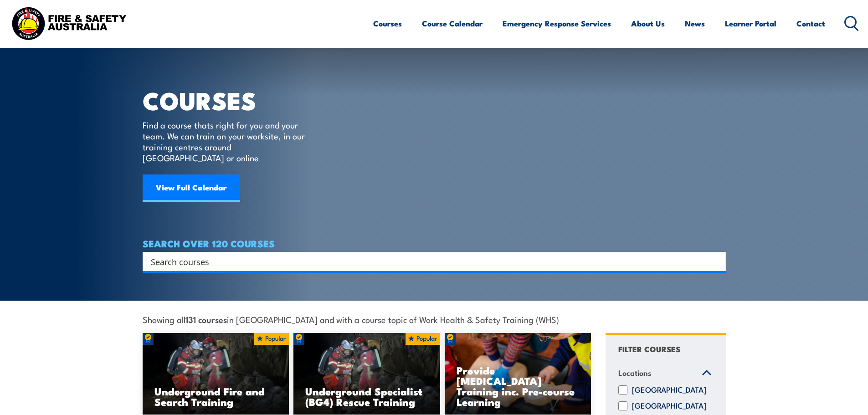 The height and width of the screenshot is (415, 868). Describe the element at coordinates (206, 319) in the screenshot. I see `strong: 131 courses` at that location.